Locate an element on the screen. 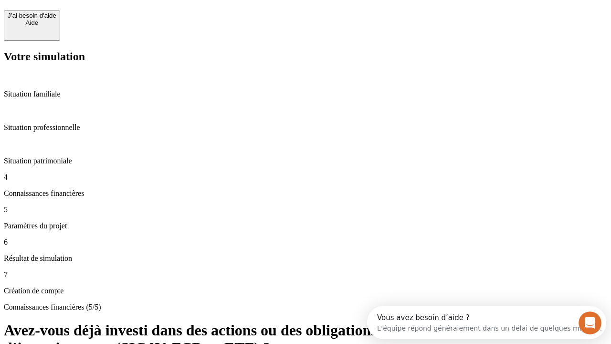  p: Situation patrimoniale is located at coordinates (305, 161).